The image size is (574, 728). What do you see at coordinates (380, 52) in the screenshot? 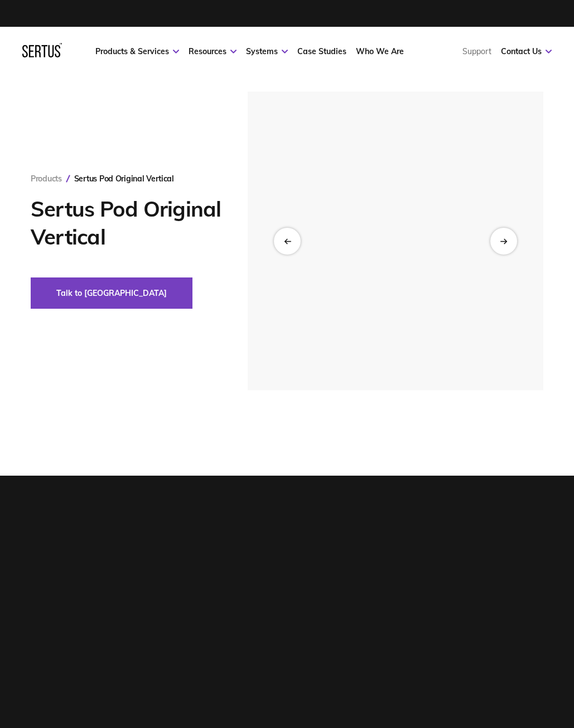
I see `a: Who We Are` at bounding box center [380, 52].